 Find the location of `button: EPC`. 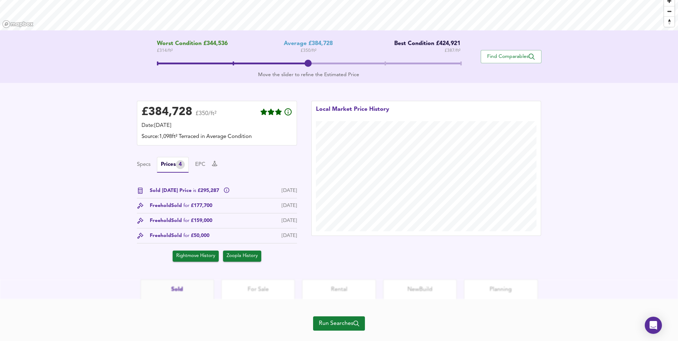

button: EPC is located at coordinates (200, 165).